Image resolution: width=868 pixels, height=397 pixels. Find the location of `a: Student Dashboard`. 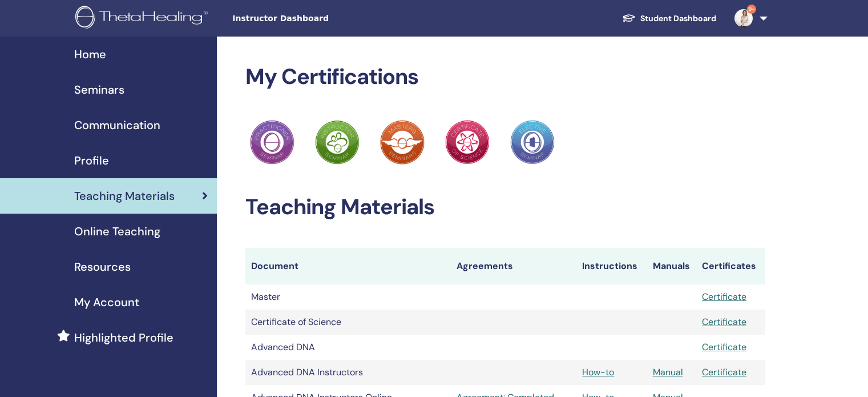

a: Student Dashboard is located at coordinates (669, 18).